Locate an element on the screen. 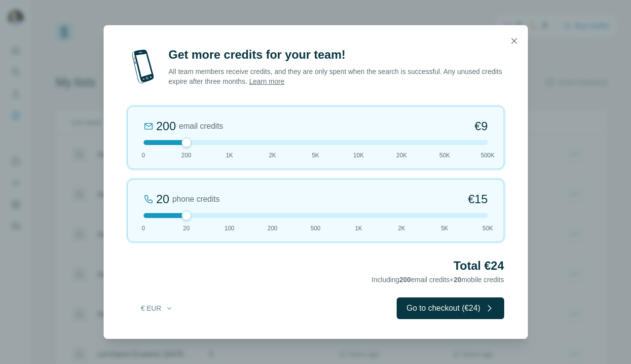 This screenshot has width=631, height=364. span: €9 is located at coordinates (481, 126).